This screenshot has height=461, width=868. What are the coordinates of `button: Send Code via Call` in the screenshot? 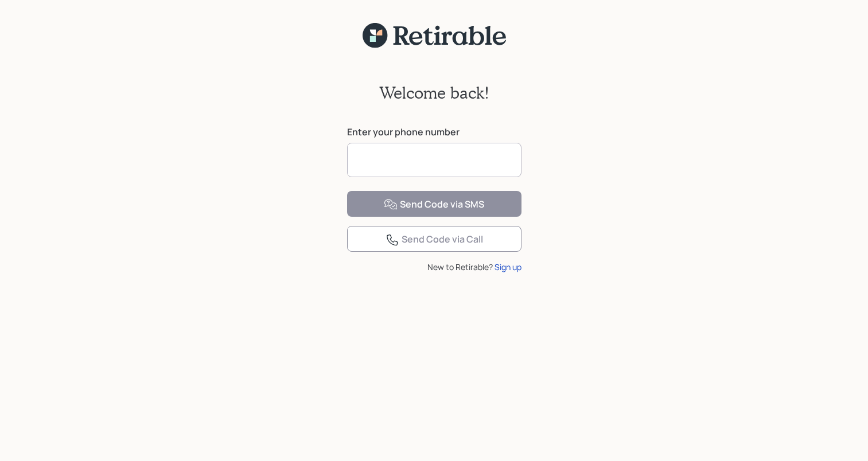 It's located at (434, 238).